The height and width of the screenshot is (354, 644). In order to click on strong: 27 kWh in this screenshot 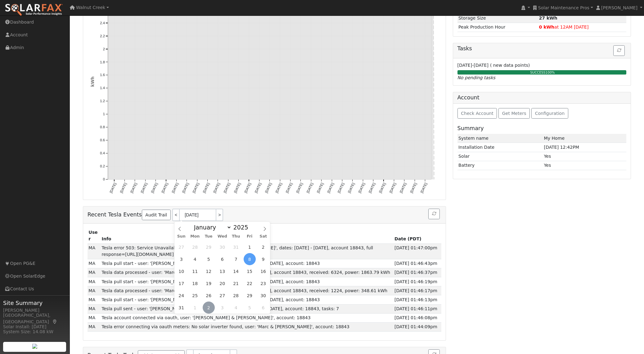, I will do `click(547, 18)`.